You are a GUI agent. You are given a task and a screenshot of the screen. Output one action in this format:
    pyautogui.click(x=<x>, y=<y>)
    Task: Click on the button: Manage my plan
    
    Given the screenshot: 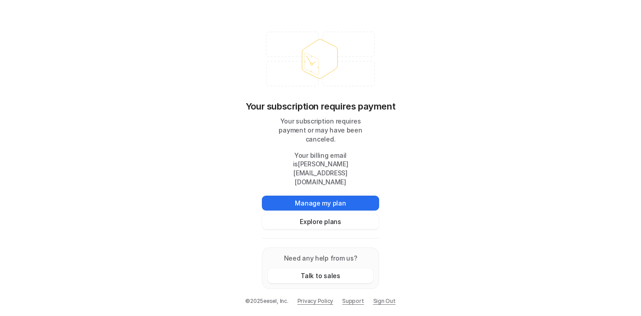 What is the action you would take?
    pyautogui.click(x=320, y=203)
    